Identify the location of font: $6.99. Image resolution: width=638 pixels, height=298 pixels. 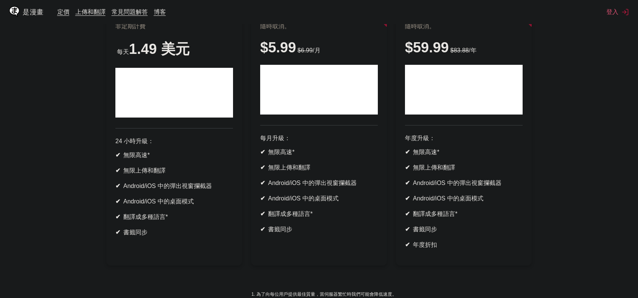
(305, 50).